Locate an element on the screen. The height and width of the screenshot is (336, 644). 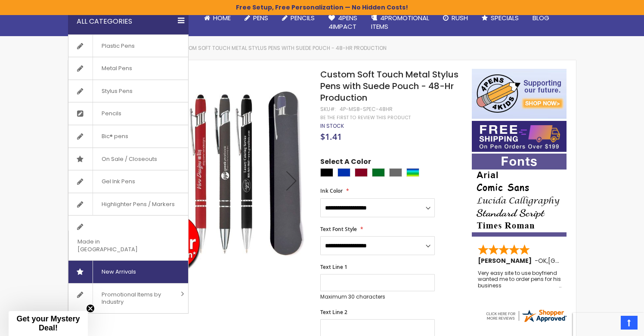
img: Free shipping on orders over $199 is located at coordinates (519, 136).